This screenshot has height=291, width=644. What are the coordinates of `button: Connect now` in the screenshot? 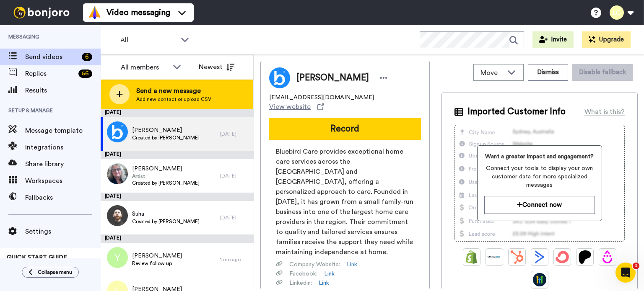 It's located at (539, 205).